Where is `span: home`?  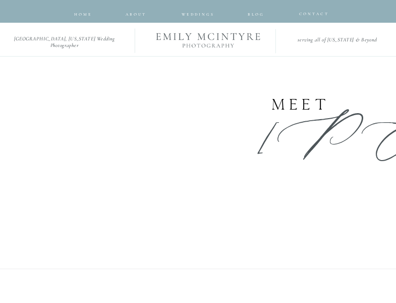
span: home is located at coordinates (83, 14).